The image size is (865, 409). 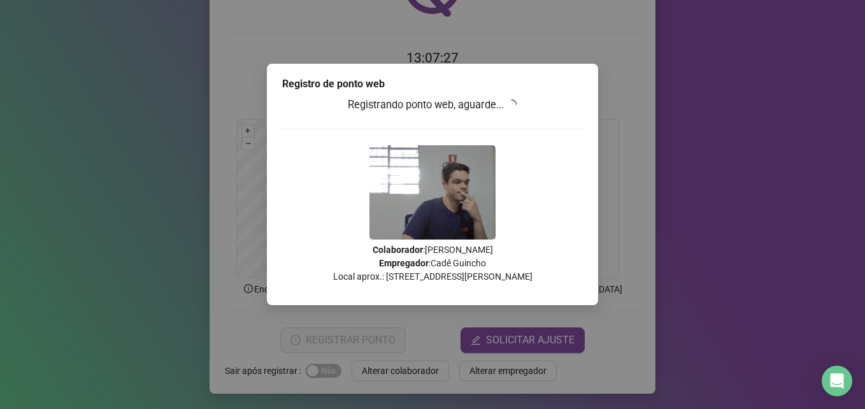 I want to click on h3: Registrando ponto web, aguarde..., so click(x=433, y=105).